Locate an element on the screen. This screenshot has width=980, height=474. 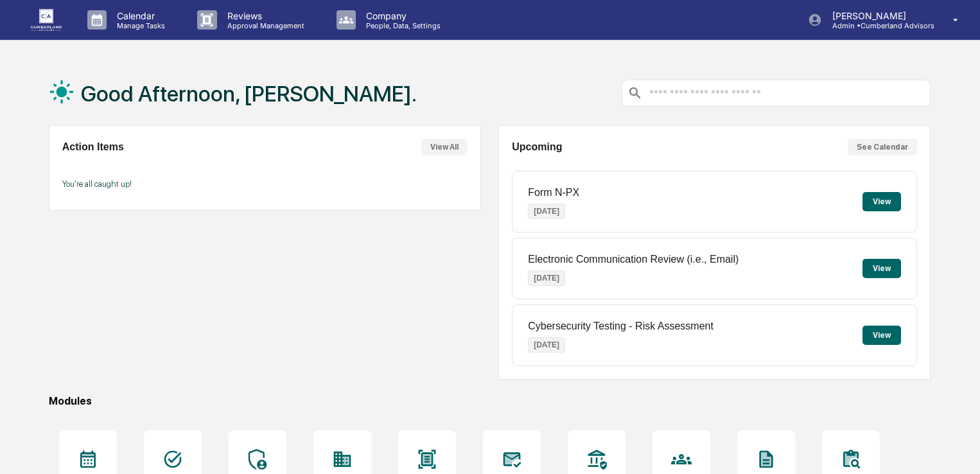
p: You're all caught up! is located at coordinates (265, 184).